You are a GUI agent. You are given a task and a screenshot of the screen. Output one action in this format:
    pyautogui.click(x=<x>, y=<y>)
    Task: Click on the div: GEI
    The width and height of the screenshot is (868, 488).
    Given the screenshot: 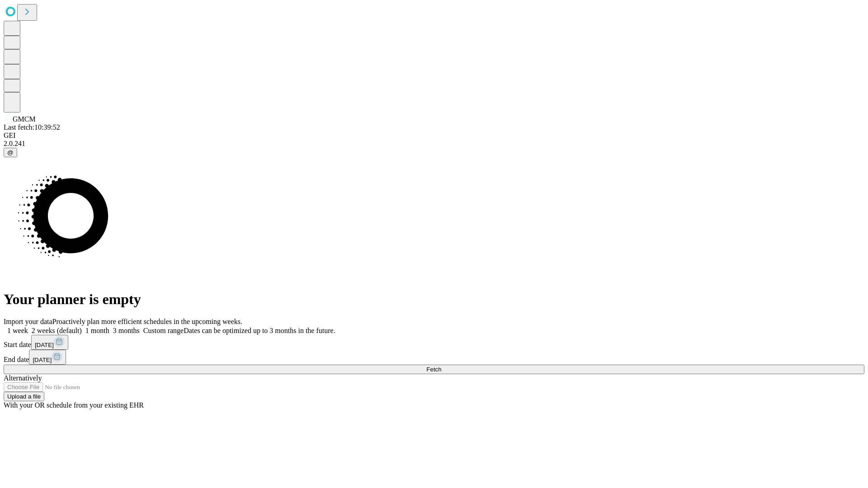 What is the action you would take?
    pyautogui.click(x=434, y=135)
    